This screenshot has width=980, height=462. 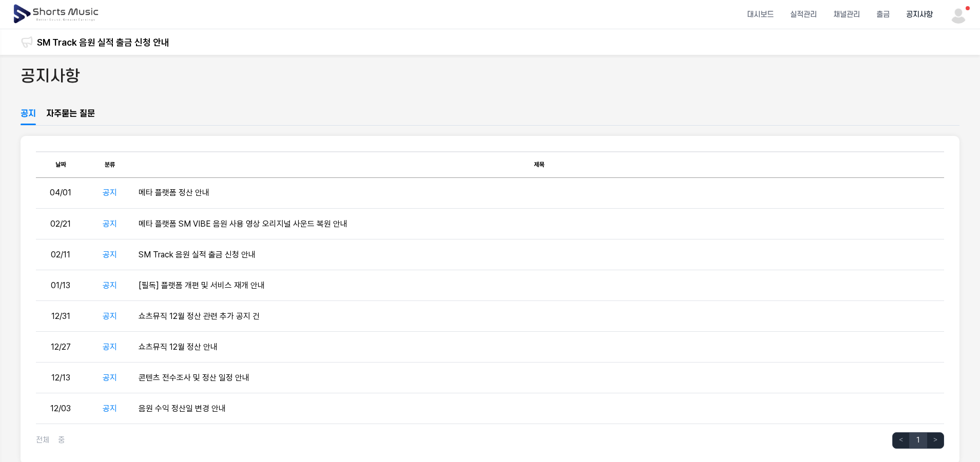 What do you see at coordinates (28, 116) in the screenshot?
I see `a: 공지` at bounding box center [28, 116].